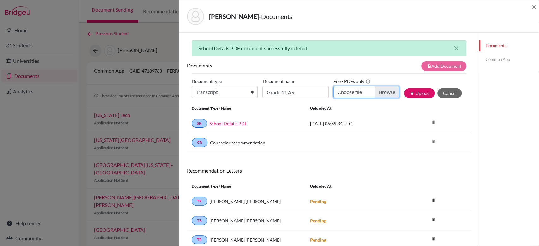 This screenshot has width=539, height=246. Describe the element at coordinates (456, 48) in the screenshot. I see `i: close` at that location.